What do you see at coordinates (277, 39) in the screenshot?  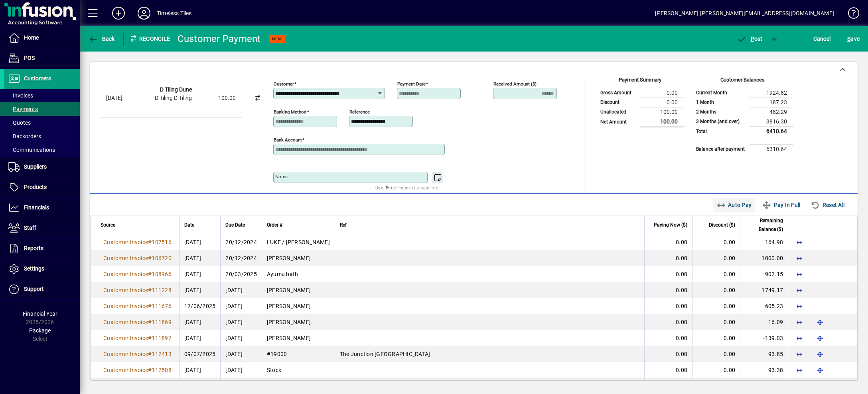 I see `span: NEW` at bounding box center [277, 39].